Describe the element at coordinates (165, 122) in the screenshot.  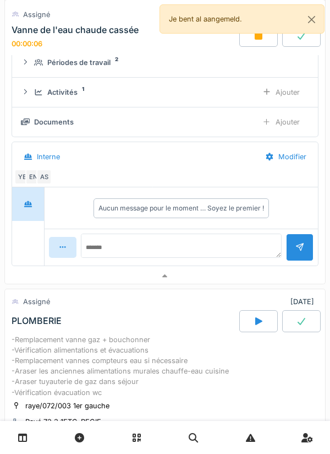
I see `summary: DocumentsAjouter` at that location.